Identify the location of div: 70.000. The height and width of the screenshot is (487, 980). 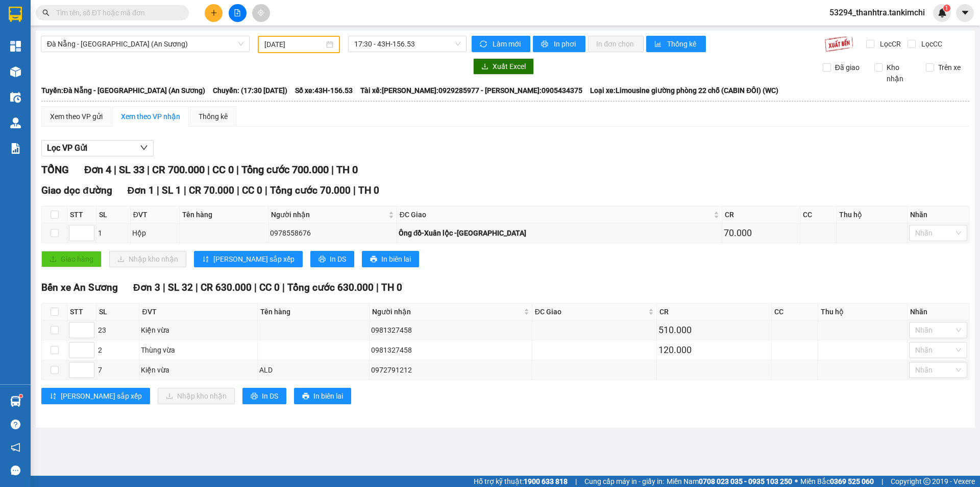
(761, 233).